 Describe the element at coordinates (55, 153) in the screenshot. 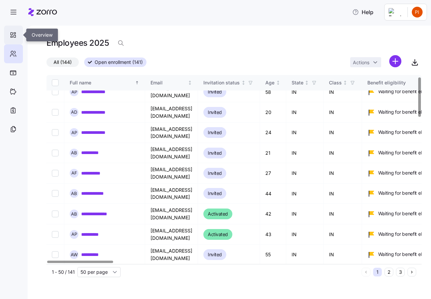

I see `input: Select record 4` at that location.